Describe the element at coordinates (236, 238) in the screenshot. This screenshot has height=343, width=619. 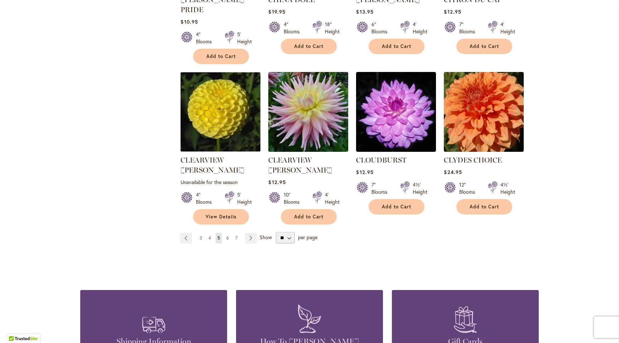
I see `a: 7` at that location.